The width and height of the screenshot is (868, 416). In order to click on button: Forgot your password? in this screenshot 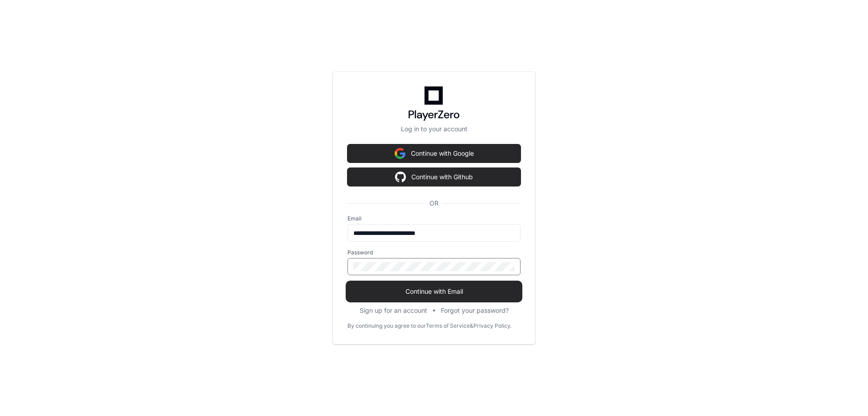, I will do `click(475, 311)`.